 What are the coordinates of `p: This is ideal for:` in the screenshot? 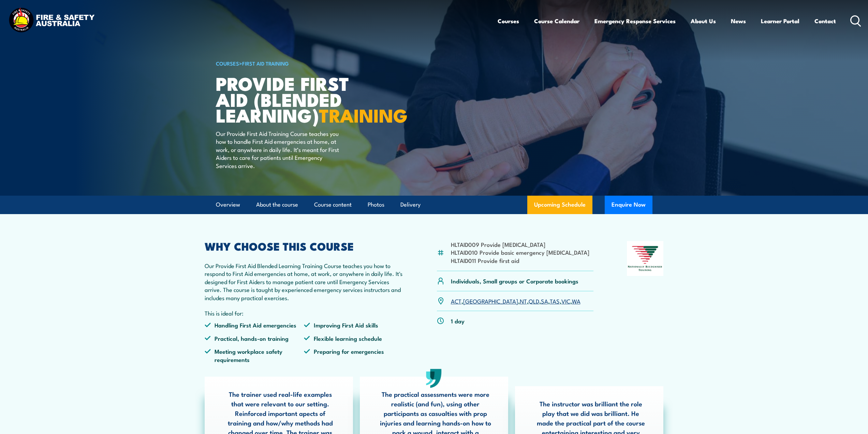 It's located at (304, 313).